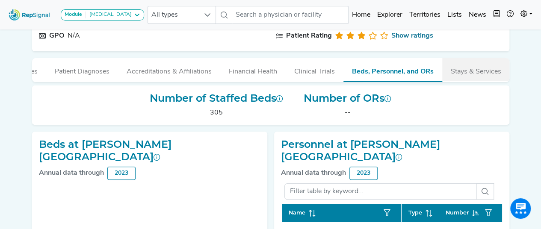 The image size is (541, 229). Describe the element at coordinates (74, 36) in the screenshot. I see `div: N/A` at that location.